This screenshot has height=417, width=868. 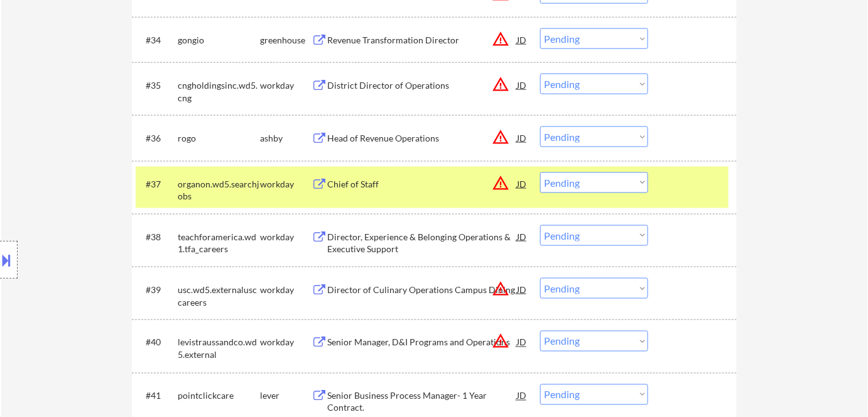 I want to click on div: ashby, so click(x=285, y=138).